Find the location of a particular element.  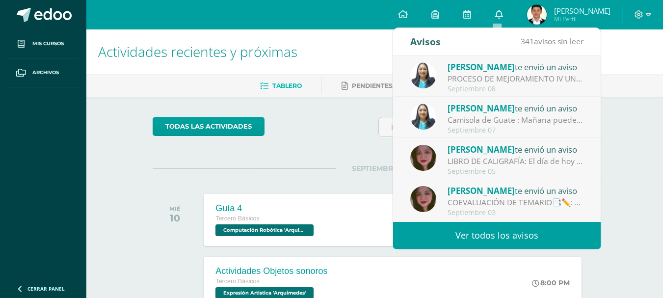

span: Archivos is located at coordinates (46, 73).